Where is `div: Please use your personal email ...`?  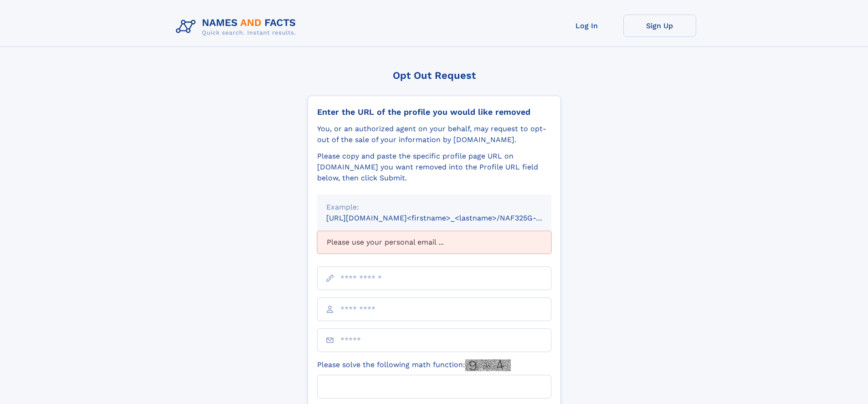 div: Please use your personal email ... is located at coordinates (434, 242).